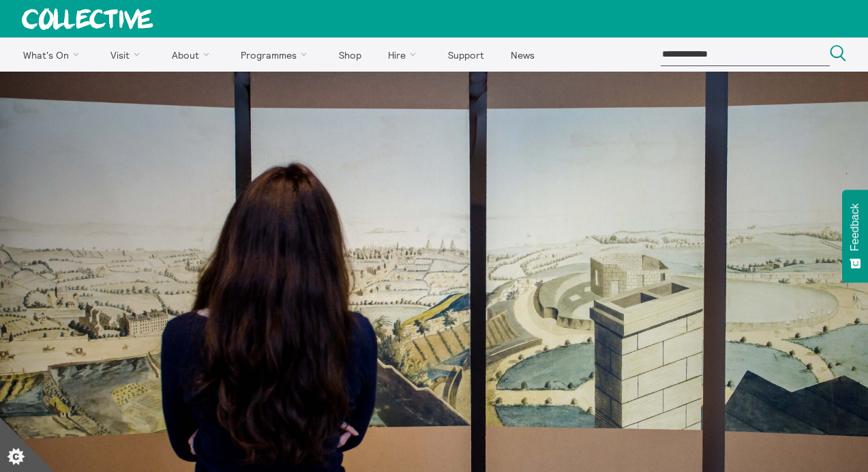 The image size is (868, 472). What do you see at coordinates (522, 55) in the screenshot?
I see `a: News` at bounding box center [522, 55].